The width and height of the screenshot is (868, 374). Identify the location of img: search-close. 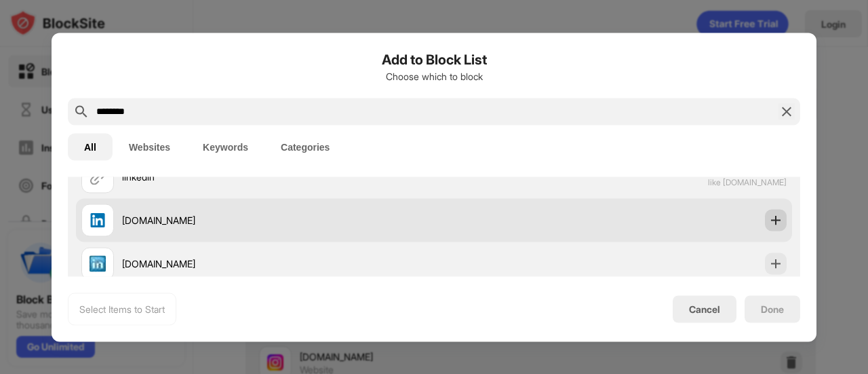
(787, 111).